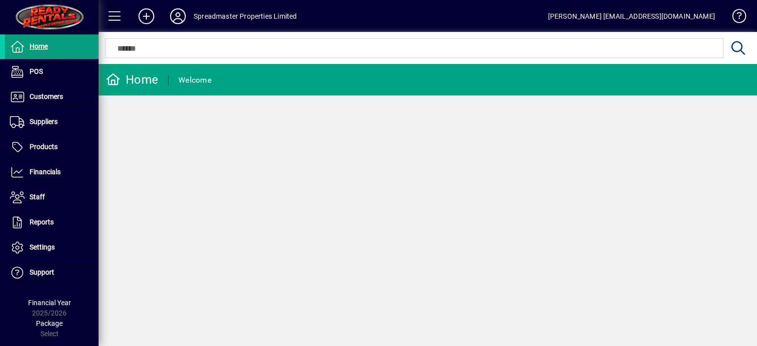 The height and width of the screenshot is (346, 757). I want to click on span: Financials, so click(45, 172).